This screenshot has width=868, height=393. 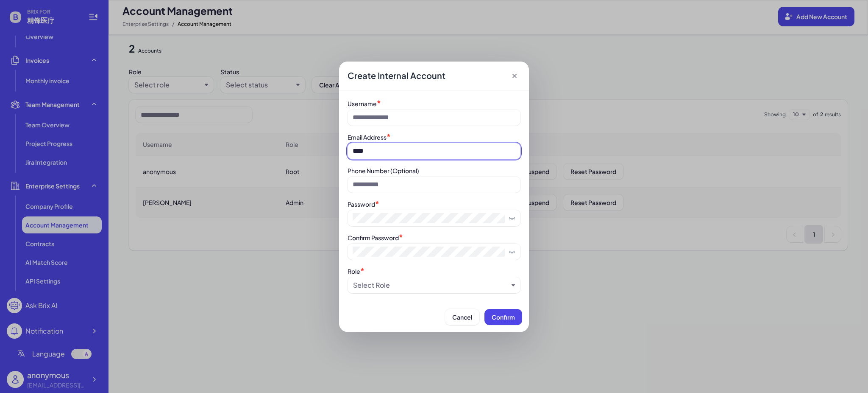 I want to click on div: Select Role, so click(x=371, y=285).